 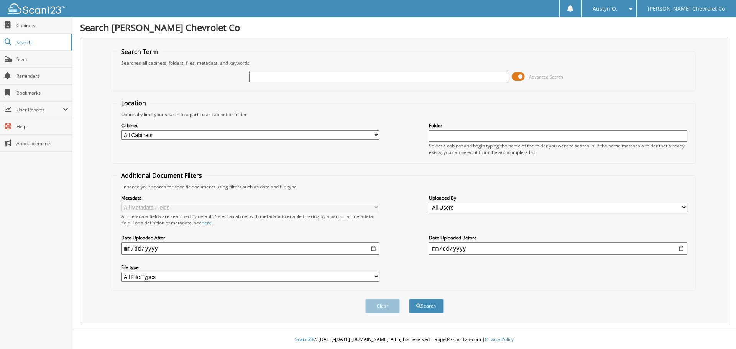 What do you see at coordinates (558, 249) in the screenshot?
I see `input: end` at bounding box center [558, 249].